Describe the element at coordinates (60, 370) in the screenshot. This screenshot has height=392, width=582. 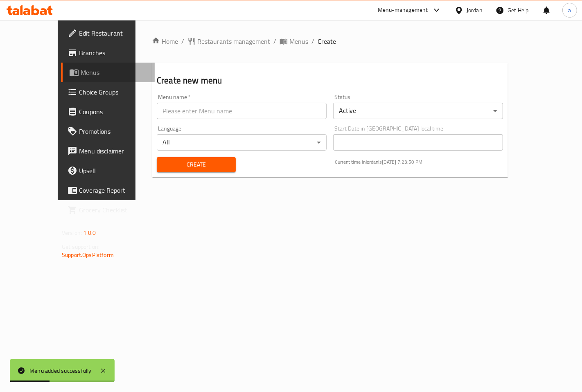
I see `div: Menu added successfully` at that location.